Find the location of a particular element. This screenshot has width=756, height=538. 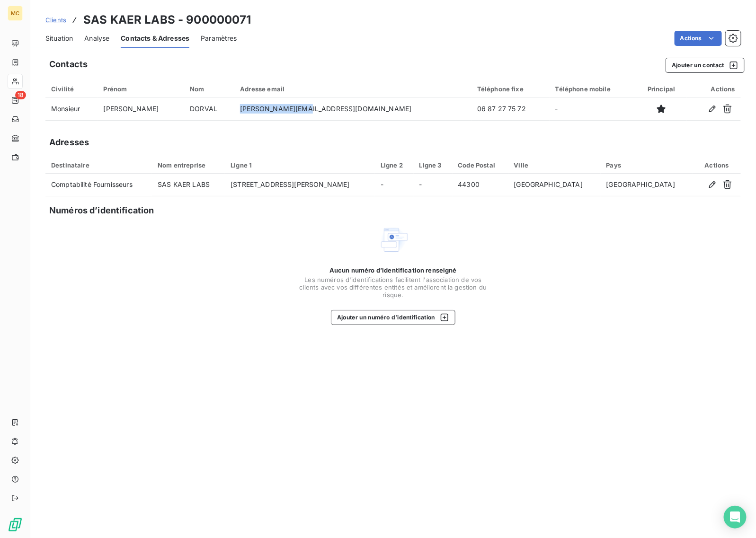

td: SAS KAER LABS is located at coordinates (188, 185).